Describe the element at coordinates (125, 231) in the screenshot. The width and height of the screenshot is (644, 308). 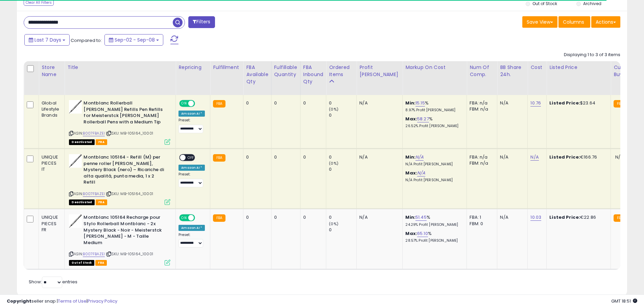
I see `b: Montblanc 105164 Recharge pour Stylo Rollerball Montblanc - 2x Mystery Black - Noir - Meisterstck...` at that location.